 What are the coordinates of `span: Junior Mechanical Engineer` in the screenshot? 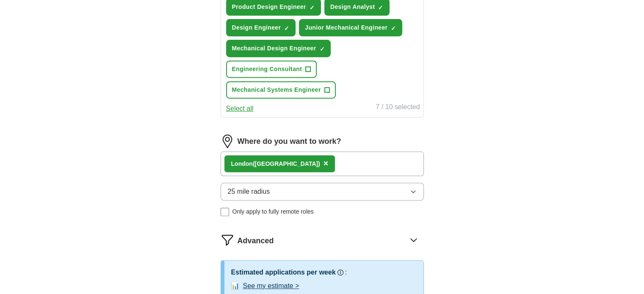 It's located at (346, 27).